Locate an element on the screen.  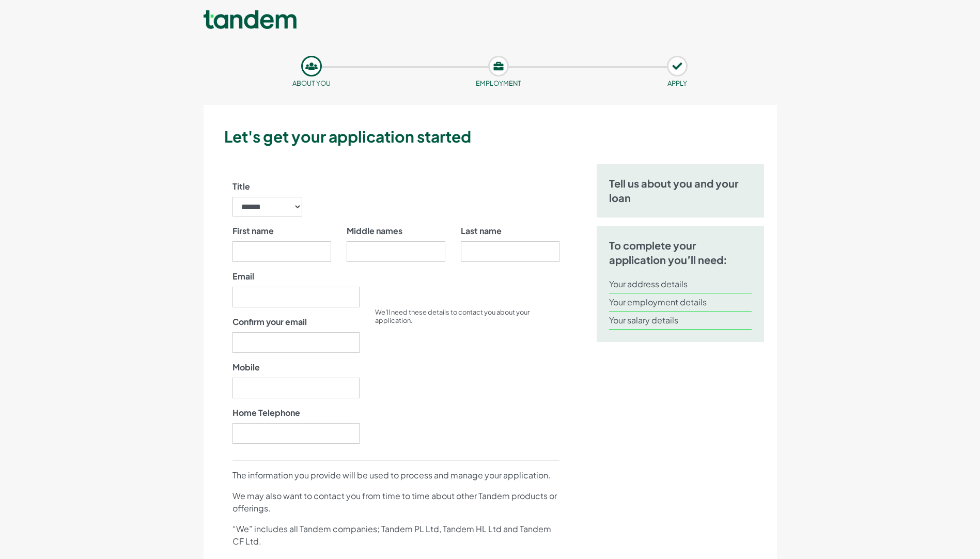
label: Home Telephone is located at coordinates (266, 413).